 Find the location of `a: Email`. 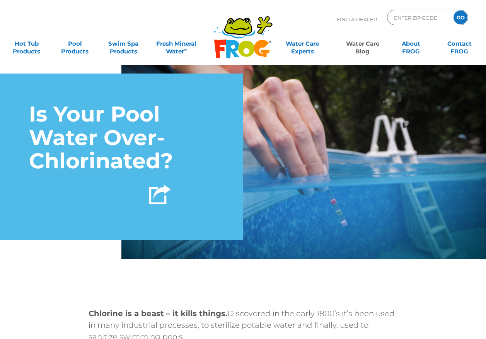

a: Email is located at coordinates (124, 195).